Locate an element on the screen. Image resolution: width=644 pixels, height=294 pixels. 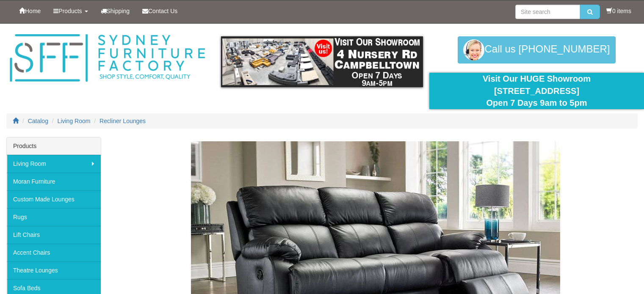
span: Products is located at coordinates (70, 11).